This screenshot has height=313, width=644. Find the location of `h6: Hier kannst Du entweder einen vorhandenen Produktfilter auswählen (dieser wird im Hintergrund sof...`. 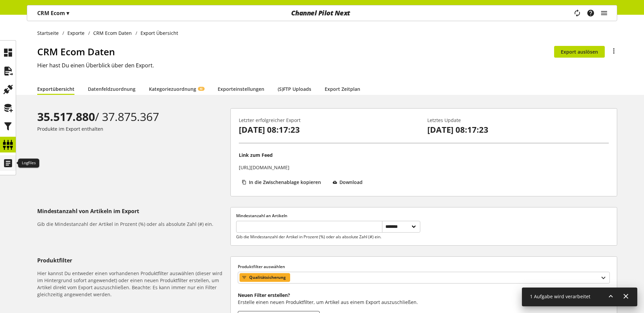

h6: Hier kannst Du entweder einen vorhandenen Produktfilter auswählen (dieser wird im Hintergrund sof... is located at coordinates (132, 284).